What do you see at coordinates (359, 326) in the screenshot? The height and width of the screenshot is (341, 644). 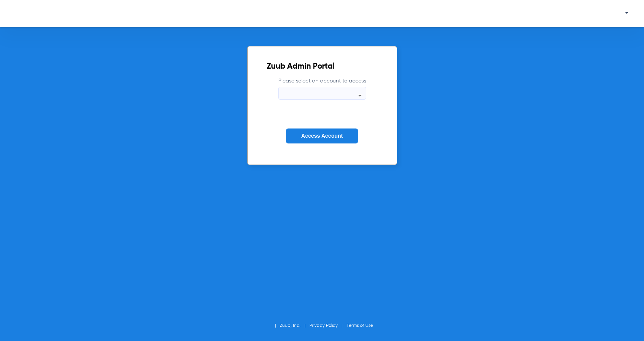 I see `a: Terms of Use` at bounding box center [359, 326].